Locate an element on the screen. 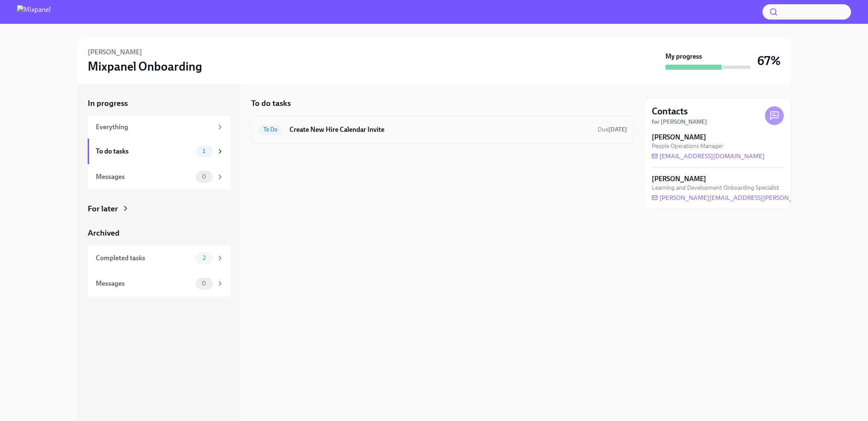  h3: 67% is located at coordinates (769, 61).